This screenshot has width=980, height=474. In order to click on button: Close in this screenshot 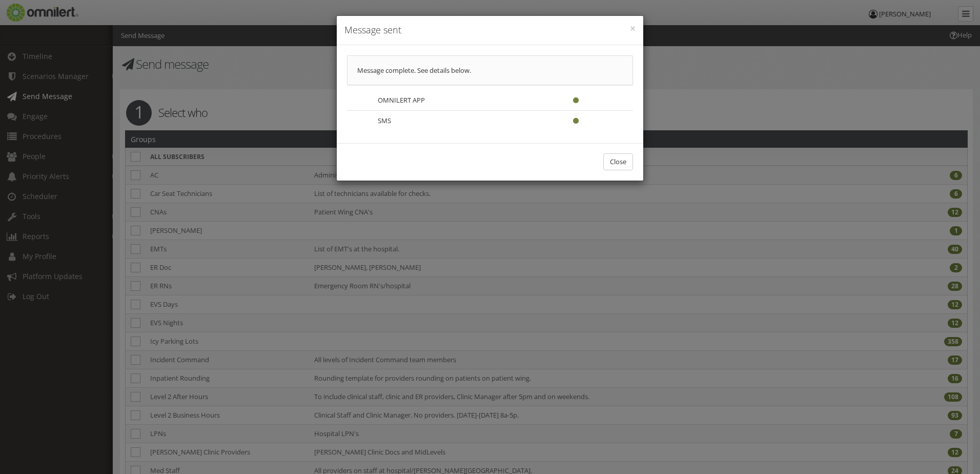, I will do `click(618, 161)`.